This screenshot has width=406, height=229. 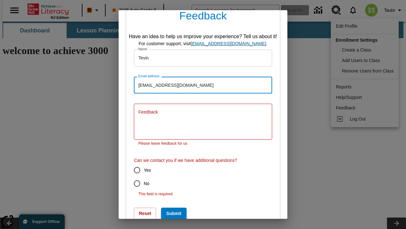 What do you see at coordinates (145, 213) in the screenshot?
I see `button: Reset` at bounding box center [145, 213].